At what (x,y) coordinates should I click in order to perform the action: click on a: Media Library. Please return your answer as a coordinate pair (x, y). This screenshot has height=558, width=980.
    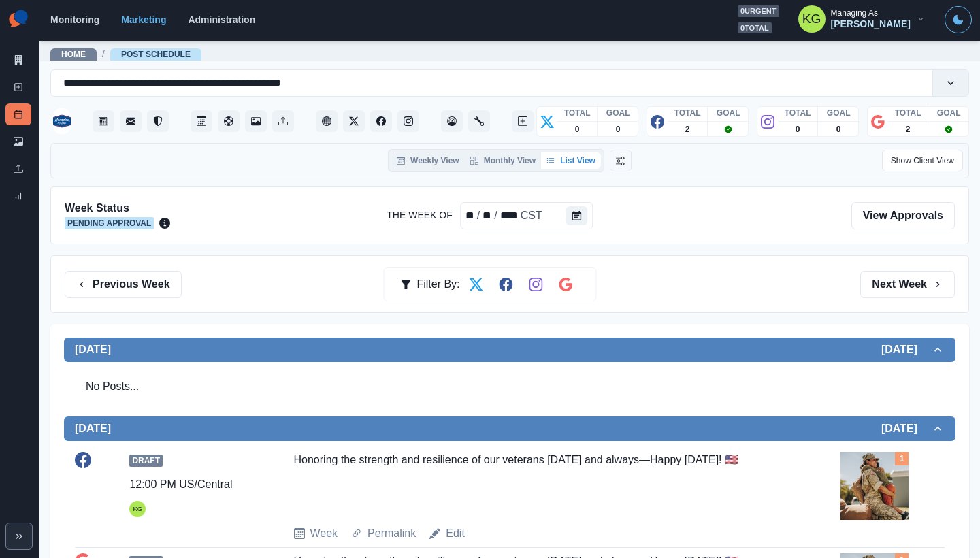
    Looking at the image, I should click on (256, 121).